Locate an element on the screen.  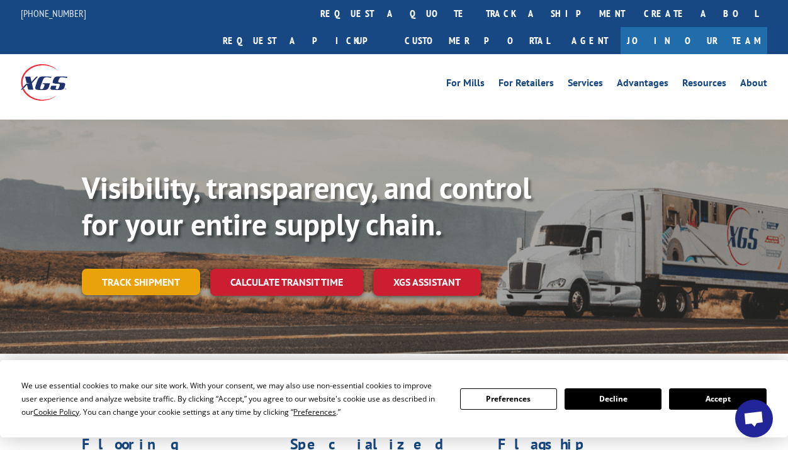
button: Accept is located at coordinates (718, 399).